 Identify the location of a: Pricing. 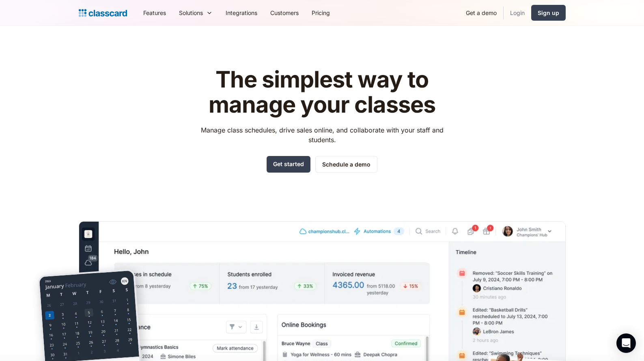
(321, 12).